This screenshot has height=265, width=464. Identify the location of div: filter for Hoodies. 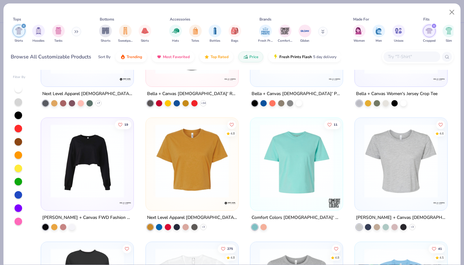
(39, 34).